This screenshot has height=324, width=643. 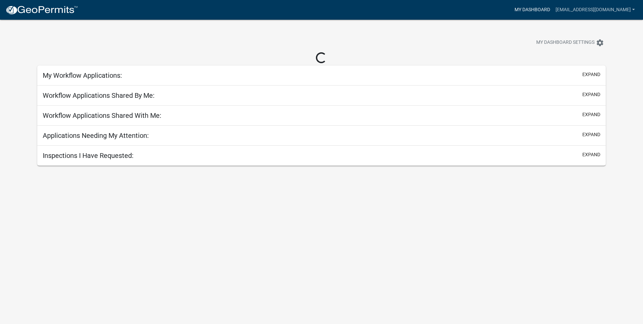 What do you see at coordinates (566, 43) in the screenshot?
I see `span: My Dashboard Settings` at bounding box center [566, 43].